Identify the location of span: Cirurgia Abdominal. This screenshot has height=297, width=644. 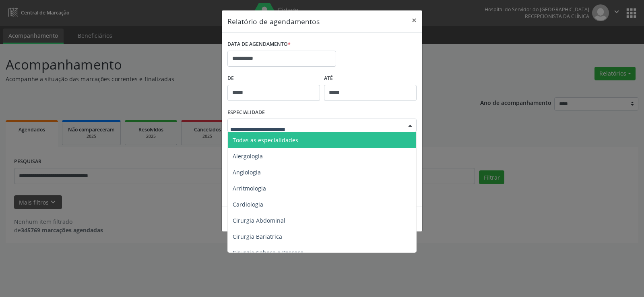
(259, 220).